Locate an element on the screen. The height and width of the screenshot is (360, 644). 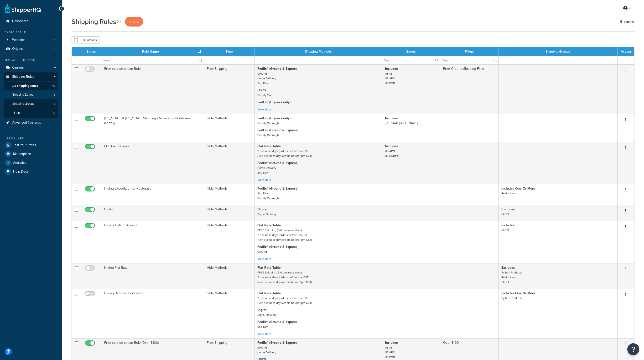
span: Shipping Rules is located at coordinates (23, 77).